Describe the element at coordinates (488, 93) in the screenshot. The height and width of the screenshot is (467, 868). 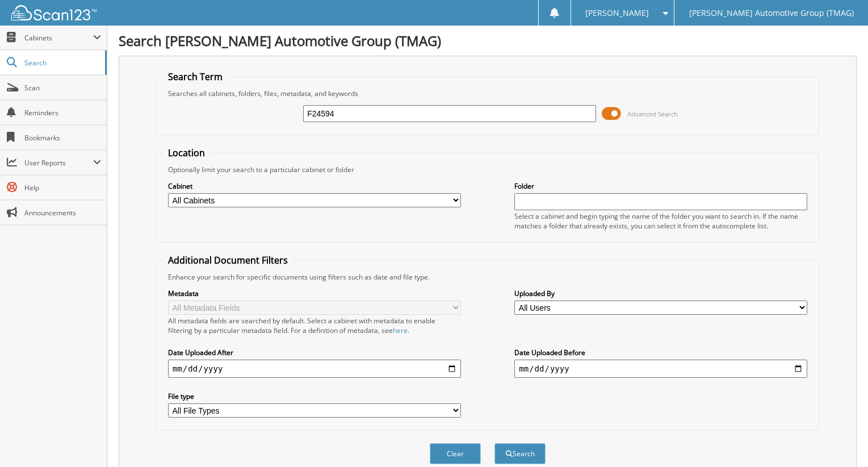
I see `div: Searches all cabinets, folders, files, metadata, and keywords` at that location.